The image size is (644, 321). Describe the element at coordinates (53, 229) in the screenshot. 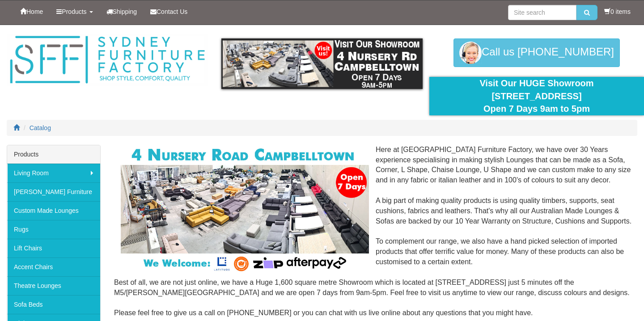

I see `a: Rugs` at that location.